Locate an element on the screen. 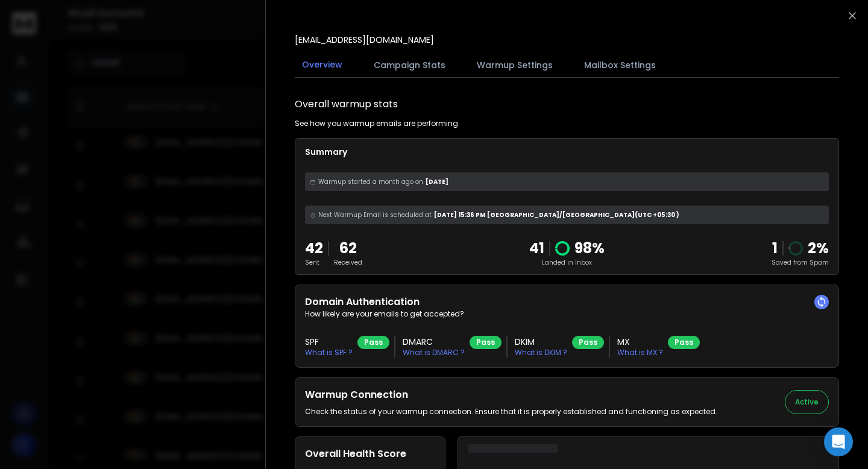 The height and width of the screenshot is (469, 868). p: Check the status of your warmup connection. Ensure that it is properly established and functionin... is located at coordinates (511, 412).